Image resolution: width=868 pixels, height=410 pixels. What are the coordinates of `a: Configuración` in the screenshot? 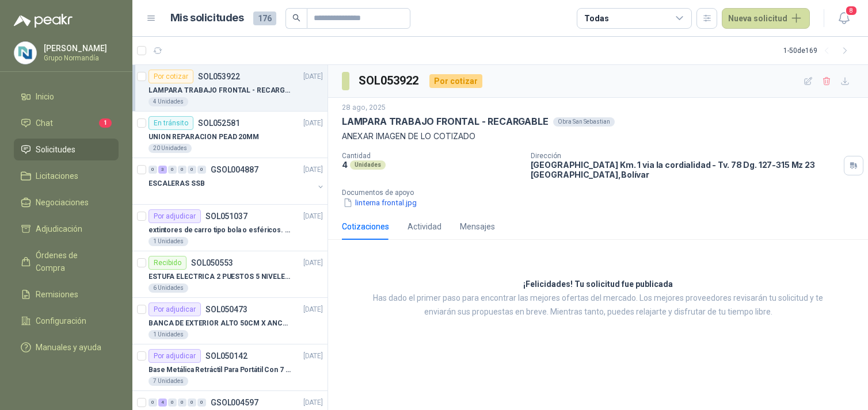 It's located at (66, 321).